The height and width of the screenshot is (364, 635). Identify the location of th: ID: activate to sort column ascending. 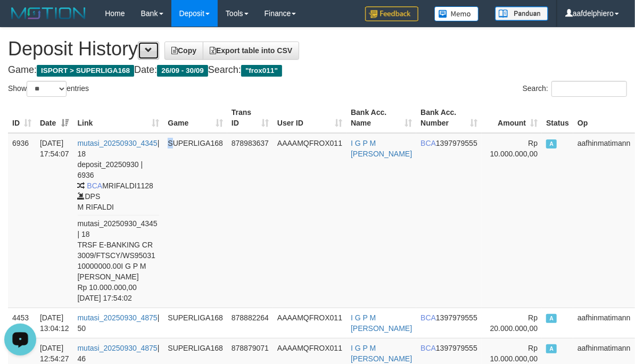
(22, 118).